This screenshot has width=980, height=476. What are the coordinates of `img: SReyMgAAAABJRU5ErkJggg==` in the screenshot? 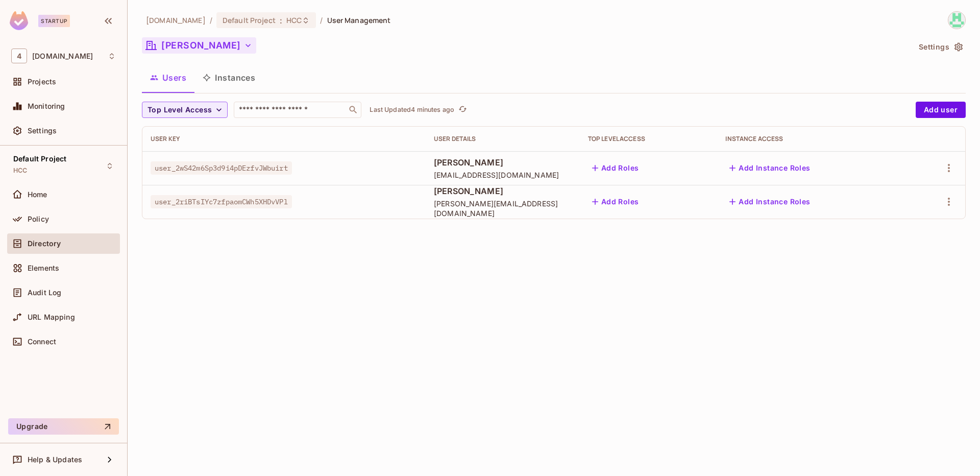 It's located at (19, 21).